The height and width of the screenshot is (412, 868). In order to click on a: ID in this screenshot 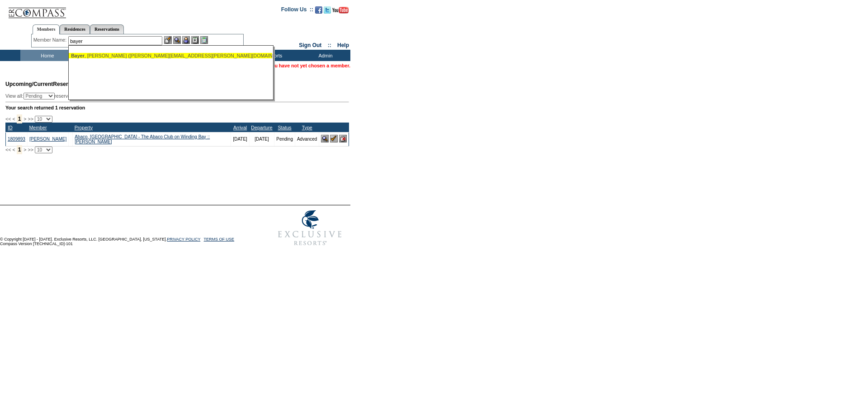, I will do `click(10, 127)`.